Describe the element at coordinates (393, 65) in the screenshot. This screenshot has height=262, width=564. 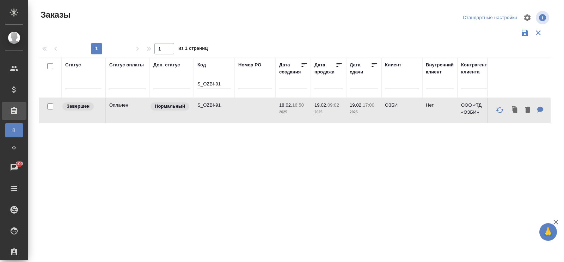
I see `div: Клиент` at that location.